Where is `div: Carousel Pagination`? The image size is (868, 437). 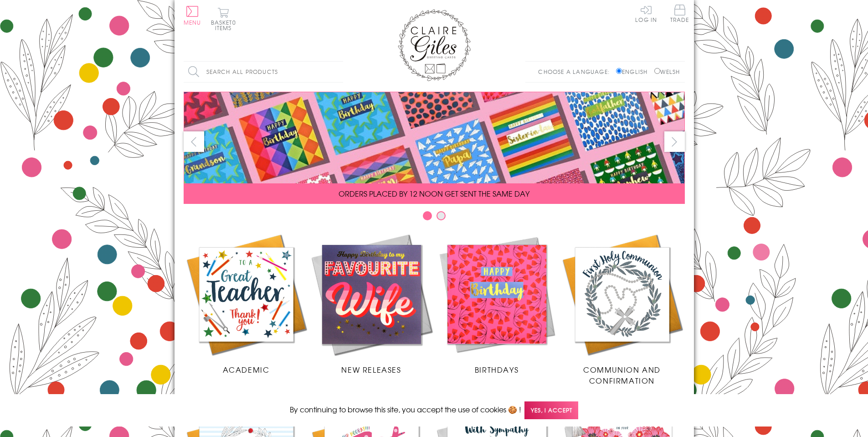 div: Carousel Pagination is located at coordinates (434, 217).